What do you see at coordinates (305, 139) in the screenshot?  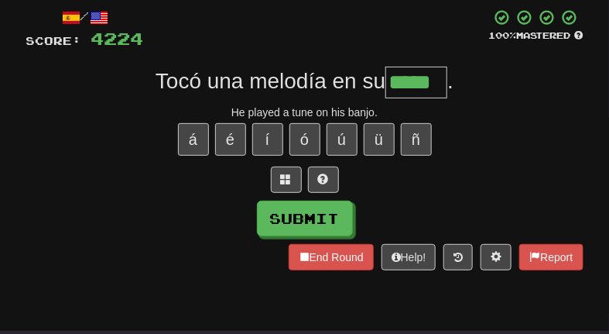 I see `button: ó` at bounding box center [305, 139].